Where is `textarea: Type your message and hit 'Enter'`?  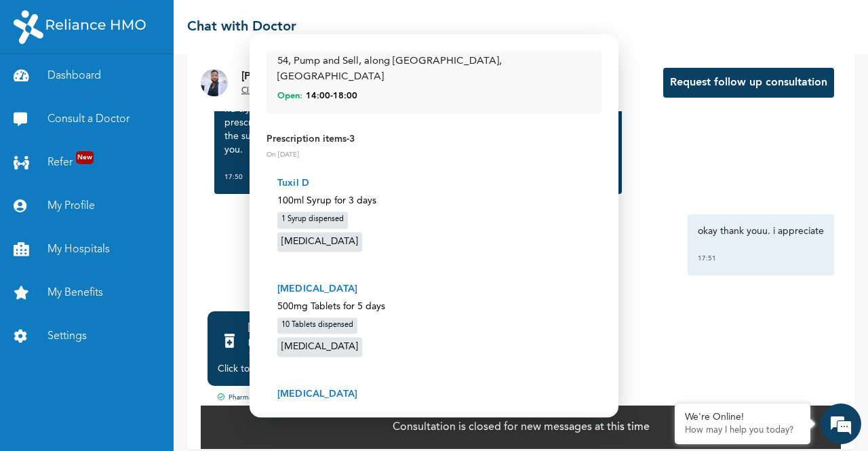
textarea: Type your message and hit 'Enter' is located at coordinates (133, 356).